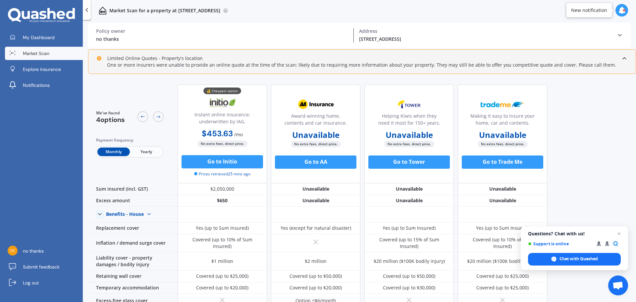 The height and width of the screenshot is (302, 636). What do you see at coordinates (502, 104) in the screenshot?
I see `img: Trademe.webp` at bounding box center [502, 104].